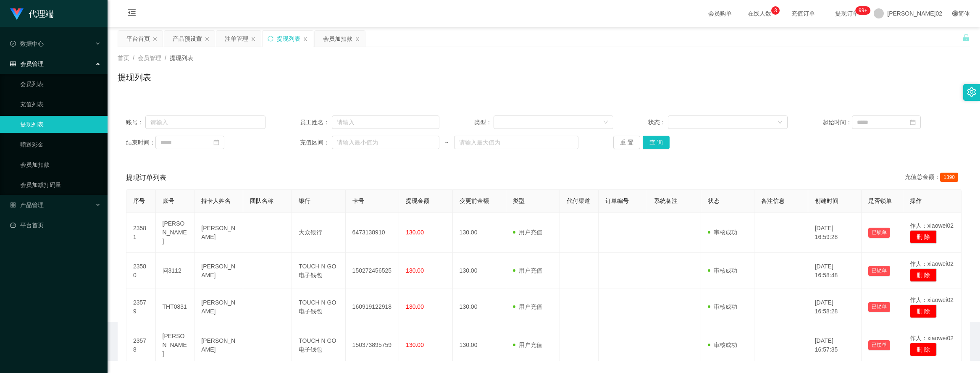  I want to click on div: 平台首页, so click(138, 39).